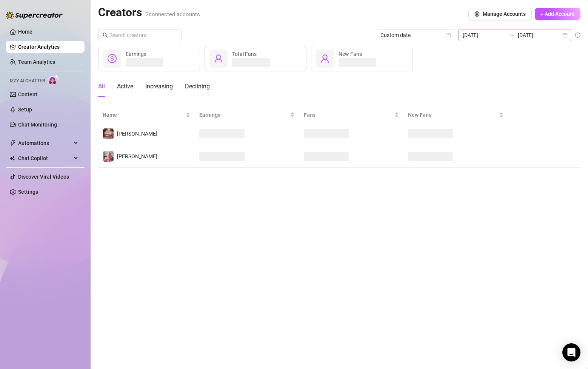 The height and width of the screenshot is (369, 588). What do you see at coordinates (477, 14) in the screenshot?
I see `span: setting` at bounding box center [477, 14].